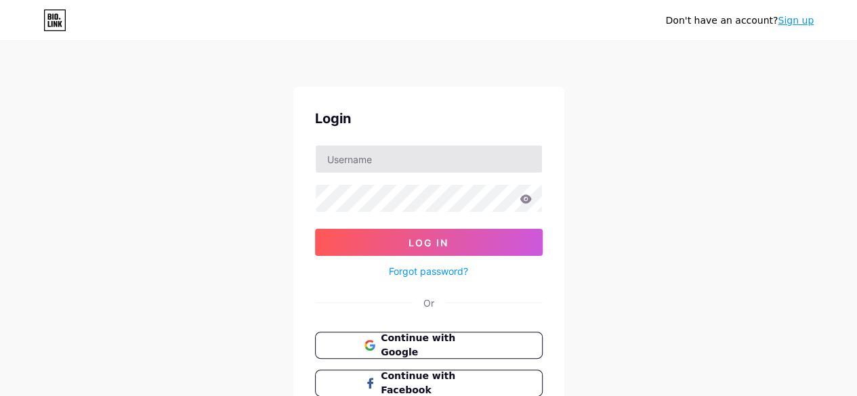 The image size is (857, 396). What do you see at coordinates (429, 303) in the screenshot?
I see `div: Or` at bounding box center [429, 303].